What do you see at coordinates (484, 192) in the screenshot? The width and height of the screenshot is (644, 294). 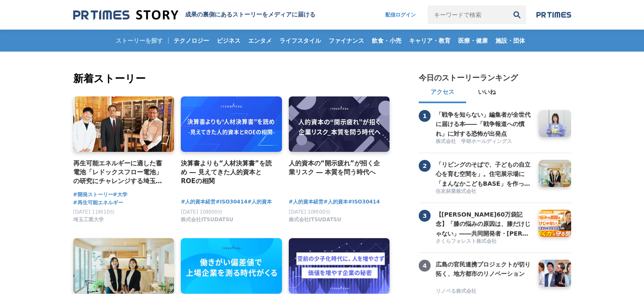 I see `a: 住友林業株式会社` at bounding box center [484, 192].